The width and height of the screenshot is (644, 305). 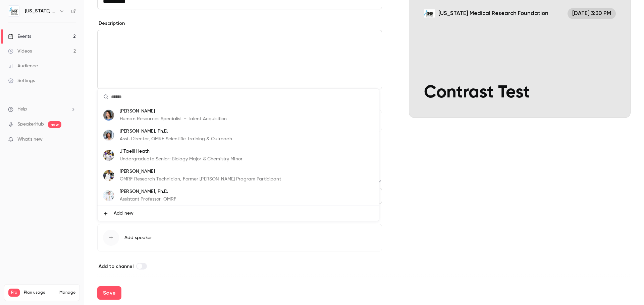 What do you see at coordinates (108, 176) in the screenshot?
I see `img: Trejon James` at bounding box center [108, 176].